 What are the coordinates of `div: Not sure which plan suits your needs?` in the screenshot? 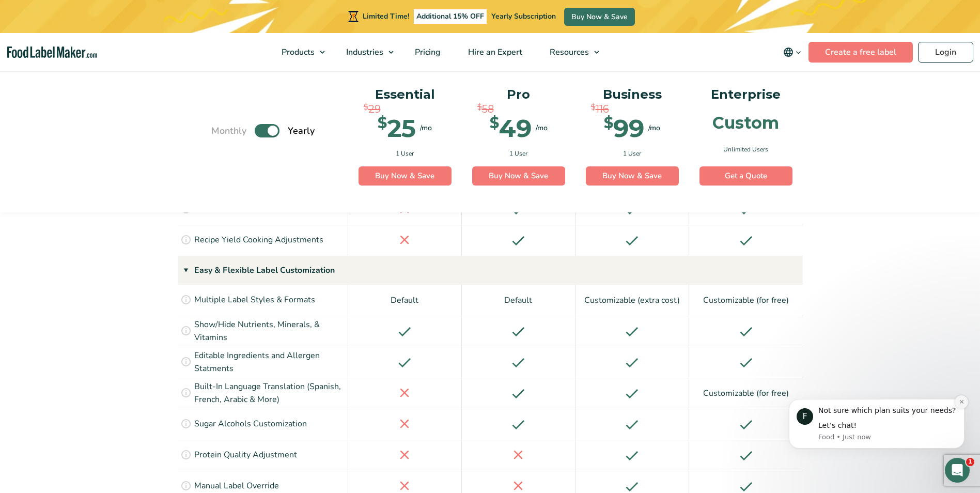 It's located at (114, 28).